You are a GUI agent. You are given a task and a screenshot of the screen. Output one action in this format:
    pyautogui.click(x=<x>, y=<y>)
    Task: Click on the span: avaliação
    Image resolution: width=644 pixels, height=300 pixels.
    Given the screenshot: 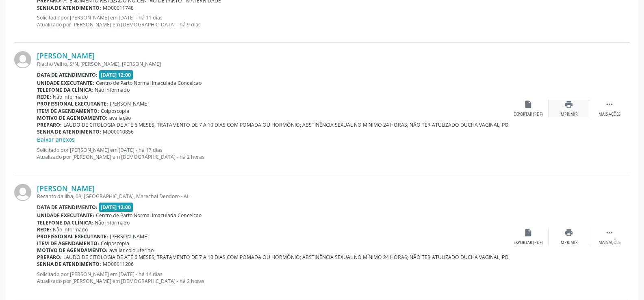 What is the action you would take?
    pyautogui.click(x=120, y=117)
    